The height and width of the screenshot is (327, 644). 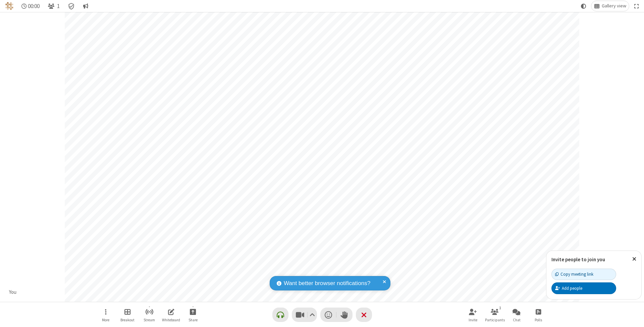 What do you see at coordinates (637, 6) in the screenshot?
I see `button: Fullscreen` at bounding box center [637, 6].